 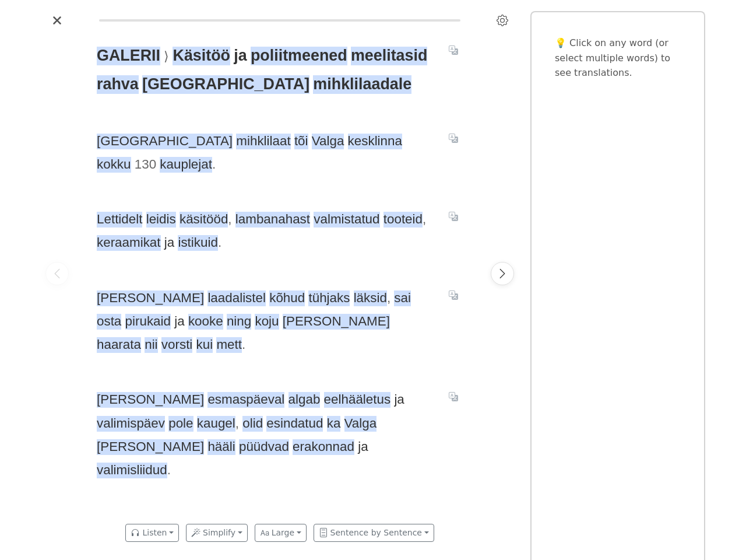 What do you see at coordinates (374, 141) in the screenshot?
I see `span: kesklinna` at bounding box center [374, 141].